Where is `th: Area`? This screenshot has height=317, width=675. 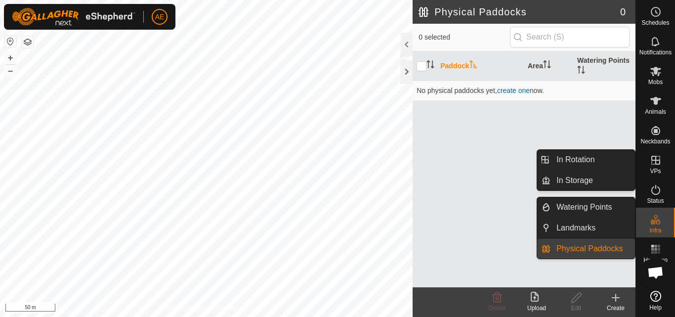 th: Area is located at coordinates (549, 66).